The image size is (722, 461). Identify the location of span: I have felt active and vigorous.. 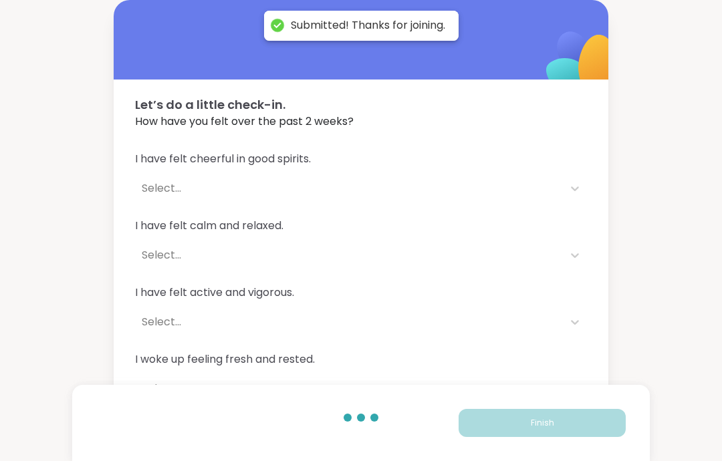
(361, 293).